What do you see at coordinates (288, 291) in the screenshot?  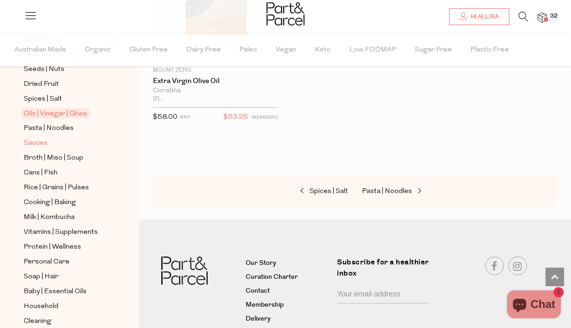 I see `a: Contact` at bounding box center [288, 291].